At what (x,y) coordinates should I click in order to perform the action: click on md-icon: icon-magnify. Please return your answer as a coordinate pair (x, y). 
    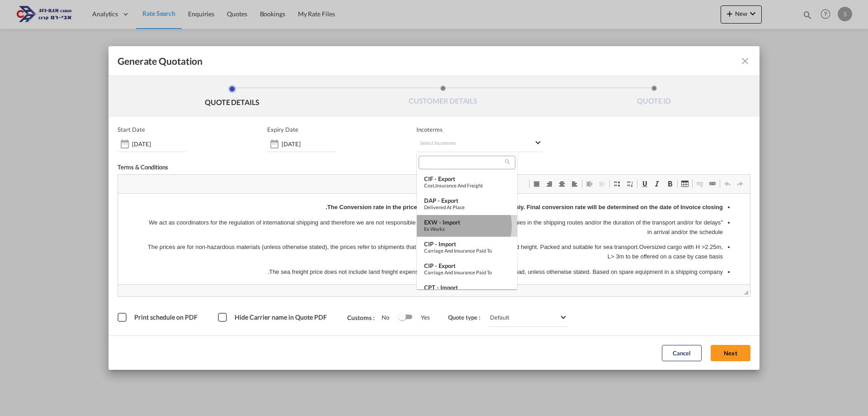
    Looking at the image, I should click on (507, 161).